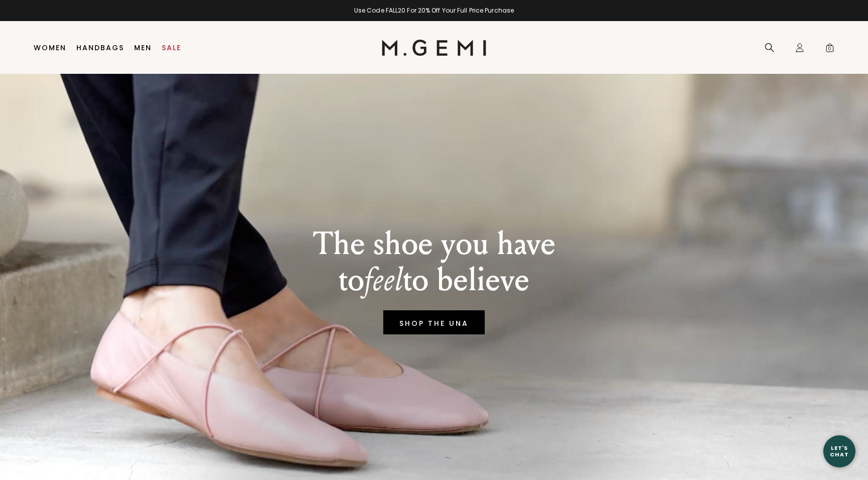 The height and width of the screenshot is (480, 868). What do you see at coordinates (840, 451) in the screenshot?
I see `div: Let's Chat` at bounding box center [840, 451].